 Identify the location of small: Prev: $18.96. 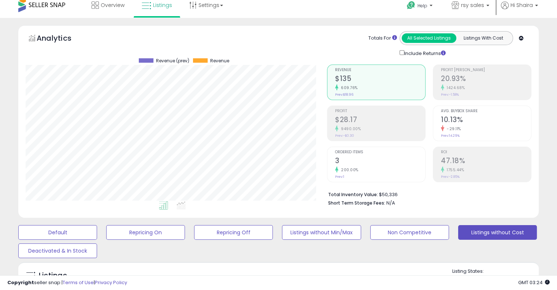
(344, 95).